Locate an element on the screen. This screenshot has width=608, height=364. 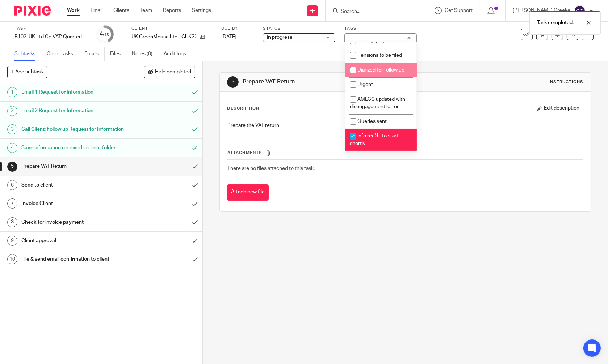
label: Task is located at coordinates (51, 29).